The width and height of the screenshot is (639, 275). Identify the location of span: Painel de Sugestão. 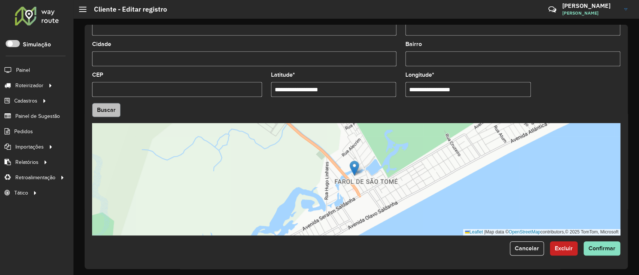
(37, 116).